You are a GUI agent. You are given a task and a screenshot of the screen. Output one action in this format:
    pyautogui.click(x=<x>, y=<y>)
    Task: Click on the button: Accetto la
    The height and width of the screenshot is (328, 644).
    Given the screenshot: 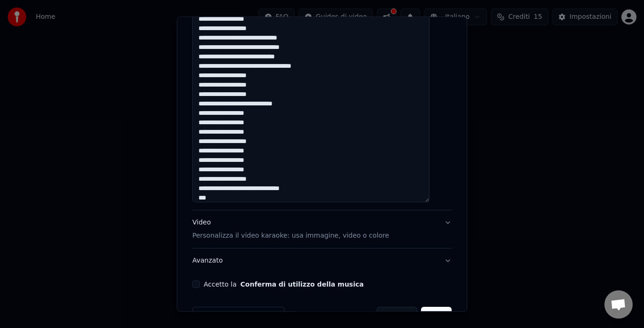 What is the action you would take?
    pyautogui.click(x=302, y=285)
    